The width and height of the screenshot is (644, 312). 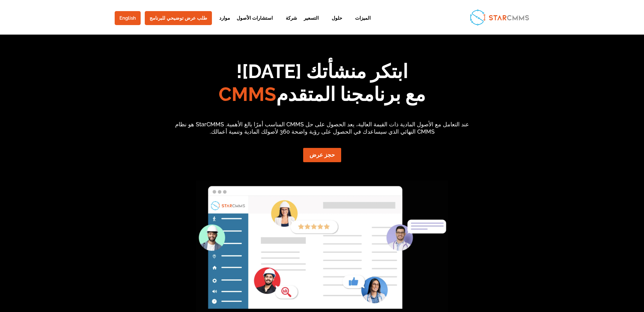 What do you see at coordinates (499, 17) in the screenshot?
I see `img: StarCMMS` at bounding box center [499, 17].